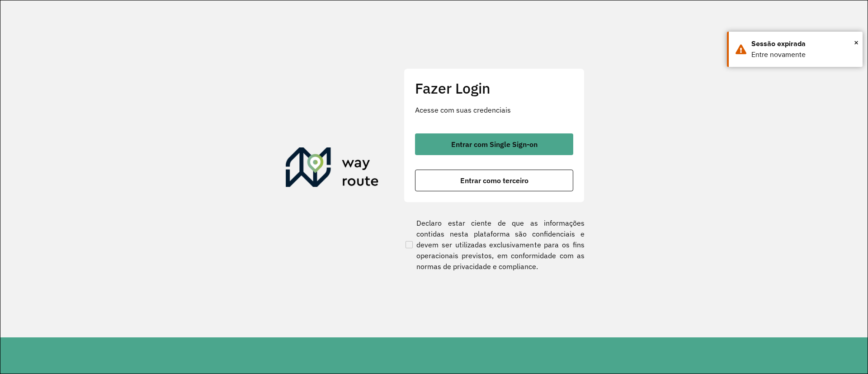 This screenshot has width=868, height=374. Describe the element at coordinates (332, 170) in the screenshot. I see `img: Roteirizador AmbevTech` at that location.